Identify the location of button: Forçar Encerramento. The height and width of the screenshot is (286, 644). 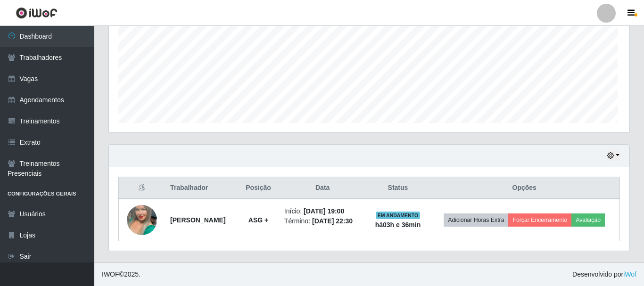
(540, 220).